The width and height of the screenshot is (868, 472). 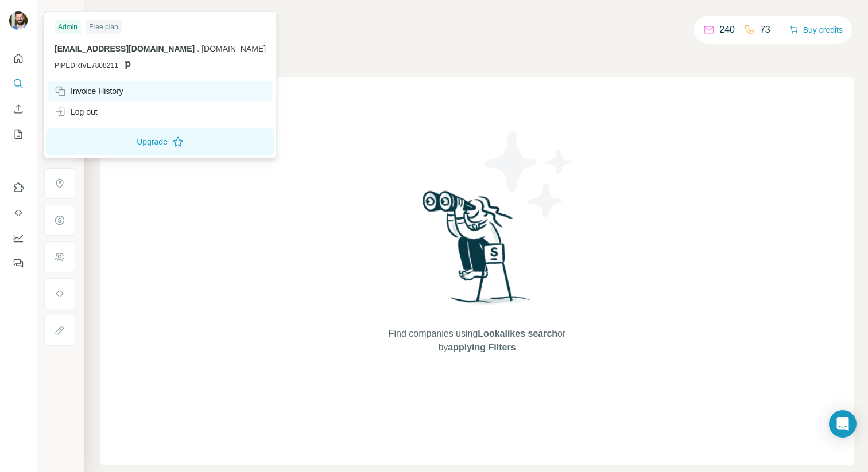 I want to click on button: Dashboard, so click(x=19, y=238).